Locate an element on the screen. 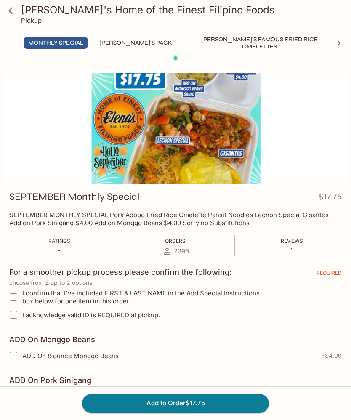 The width and height of the screenshot is (351, 420). span: 2398 is located at coordinates (181, 251).